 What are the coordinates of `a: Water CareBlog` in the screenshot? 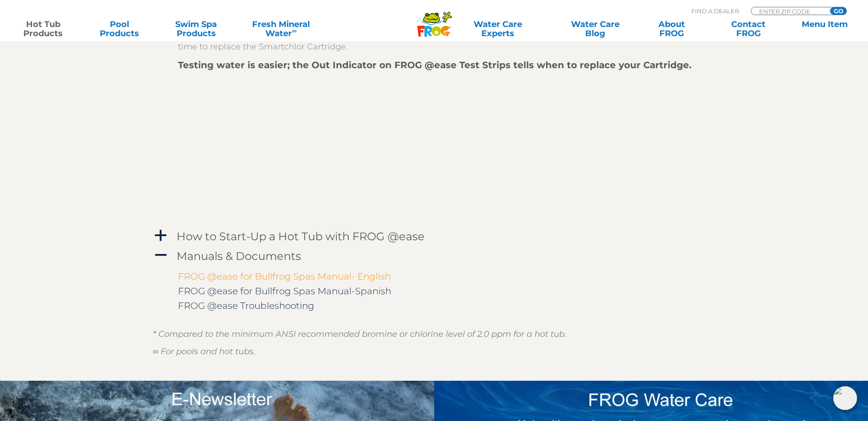 It's located at (595, 29).